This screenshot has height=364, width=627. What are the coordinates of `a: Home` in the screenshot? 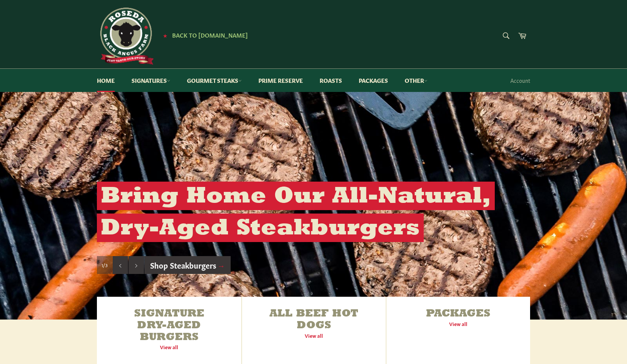 It's located at (106, 80).